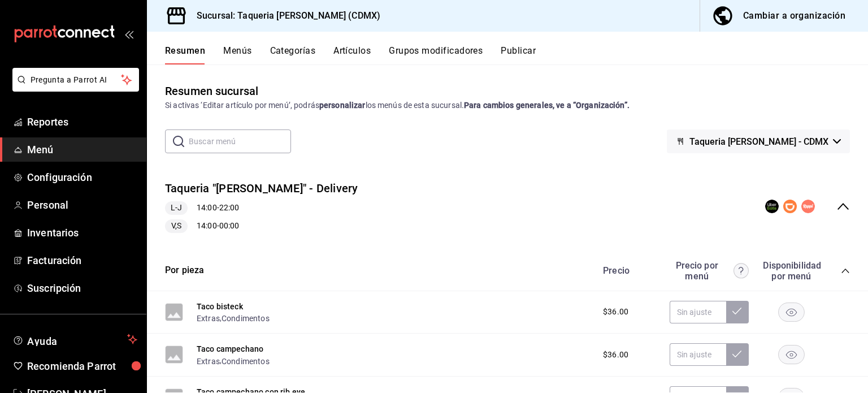 The width and height of the screenshot is (868, 393). Describe the element at coordinates (82, 149) in the screenshot. I see `span: Menú` at that location.